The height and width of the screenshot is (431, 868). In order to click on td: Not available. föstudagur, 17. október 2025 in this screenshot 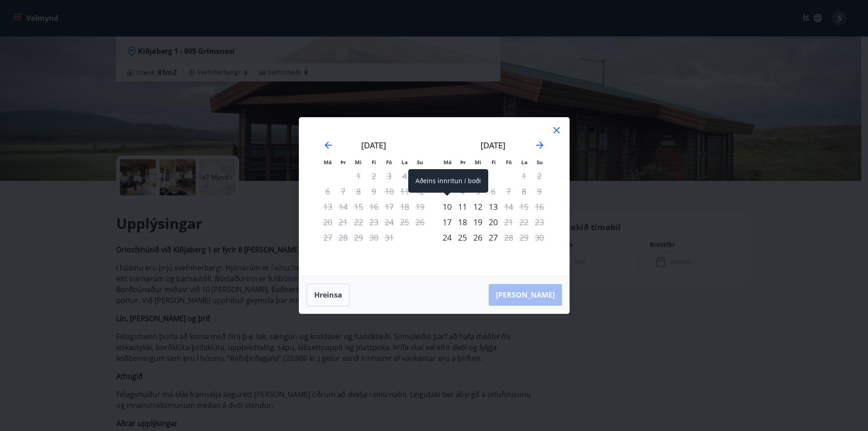, I will do `click(389, 207)`.